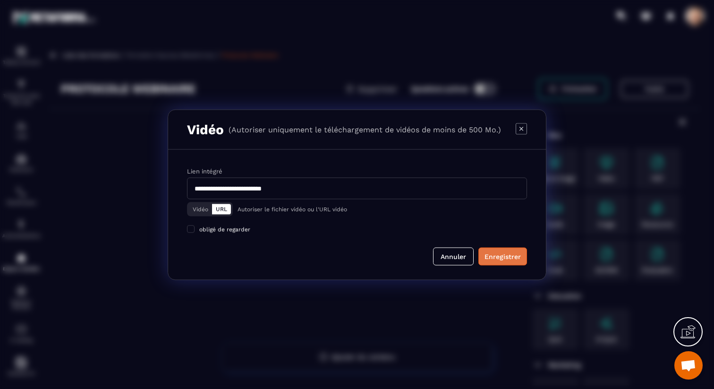 This screenshot has height=389, width=714. I want to click on h3: Vidéo, so click(205, 129).